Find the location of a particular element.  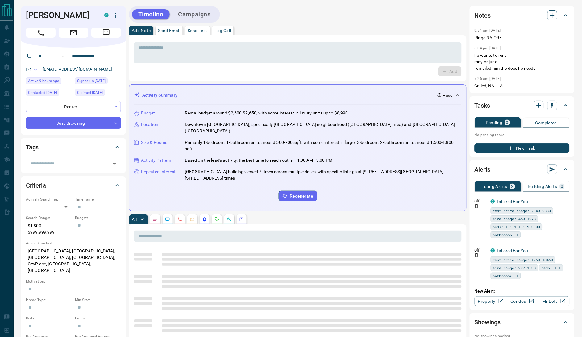

p: Based on the lead's activity, the best time to reach out is: 11:00 AM - 3:00 PM is located at coordinates (259, 160).